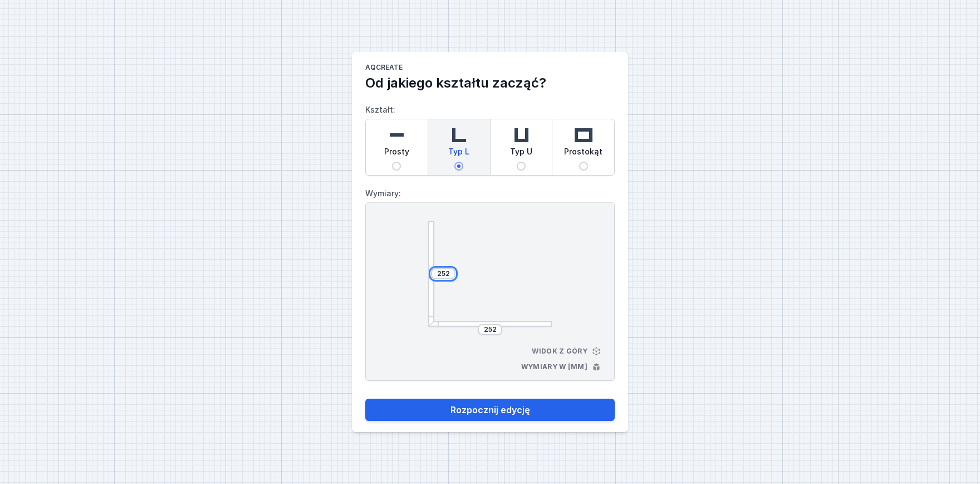 Image resolution: width=980 pixels, height=484 pixels. Describe the element at coordinates (397, 154) in the screenshot. I see `span: Prosty` at that location.